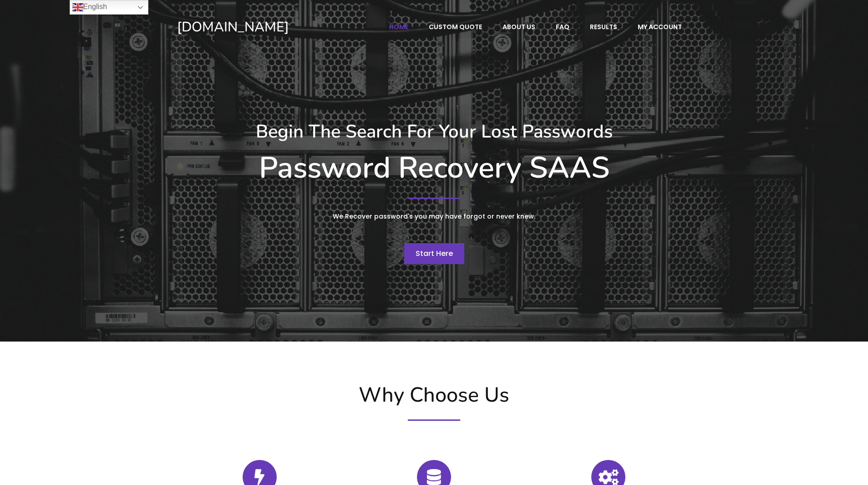 The width and height of the screenshot is (868, 485). Describe the element at coordinates (434, 254) in the screenshot. I see `span: Start Here` at that location.